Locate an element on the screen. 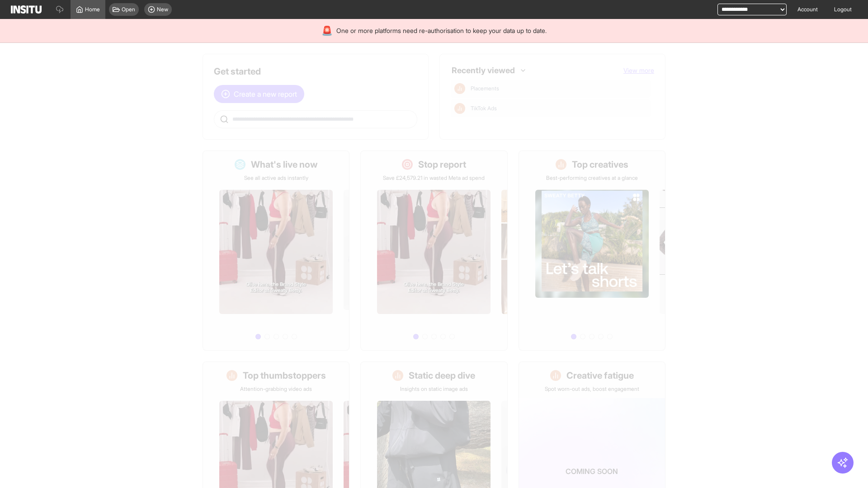 The image size is (868, 488). span: New is located at coordinates (162, 9).